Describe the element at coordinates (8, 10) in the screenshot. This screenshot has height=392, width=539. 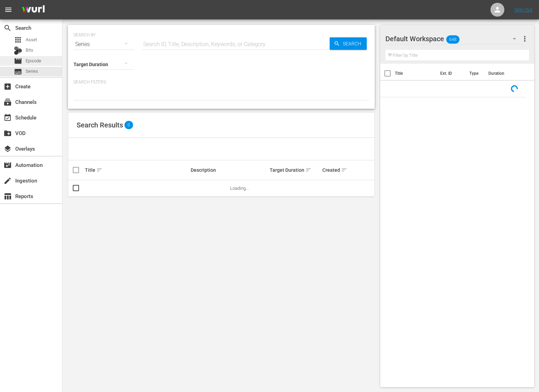
I see `span: menu` at that location.